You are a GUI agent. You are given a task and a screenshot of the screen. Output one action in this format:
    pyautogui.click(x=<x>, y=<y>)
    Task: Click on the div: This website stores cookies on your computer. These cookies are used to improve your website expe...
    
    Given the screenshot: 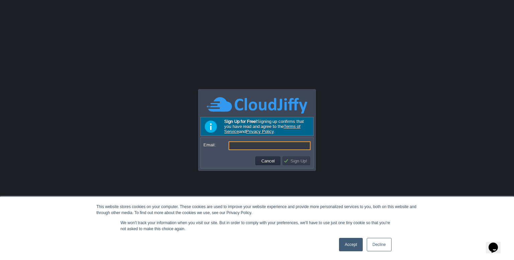 What is the action you would take?
    pyautogui.click(x=257, y=209)
    